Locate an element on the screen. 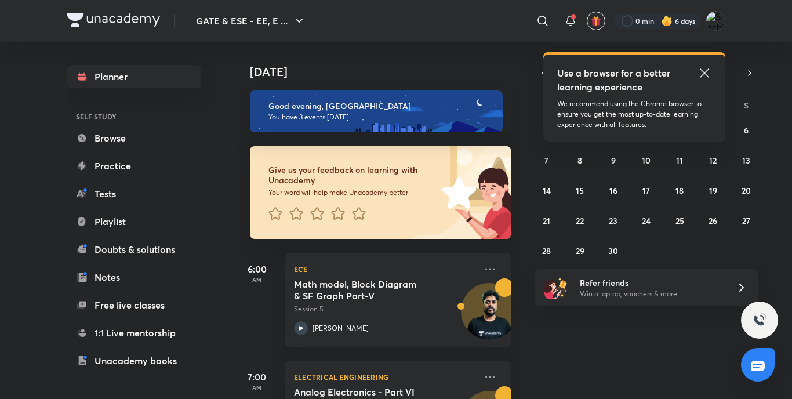 The height and width of the screenshot is (399, 792). button: September 23, 2025 is located at coordinates (614, 220).